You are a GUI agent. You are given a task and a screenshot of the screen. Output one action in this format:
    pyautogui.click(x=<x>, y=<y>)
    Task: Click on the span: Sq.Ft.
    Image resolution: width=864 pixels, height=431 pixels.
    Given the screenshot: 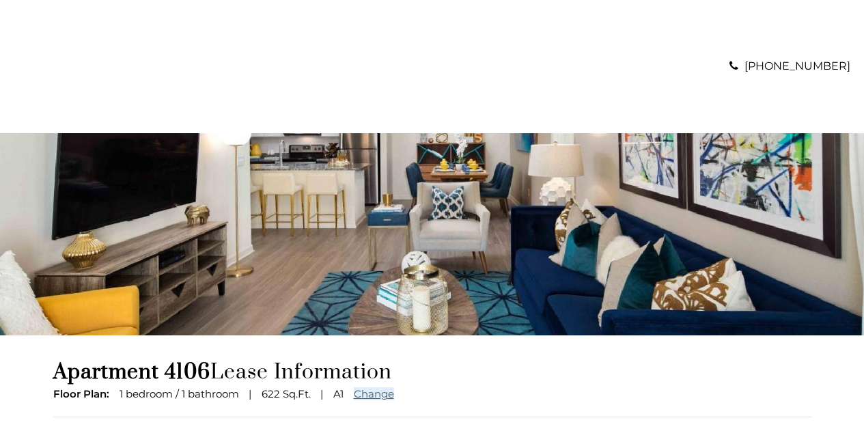 What is the action you would take?
    pyautogui.click(x=297, y=394)
    